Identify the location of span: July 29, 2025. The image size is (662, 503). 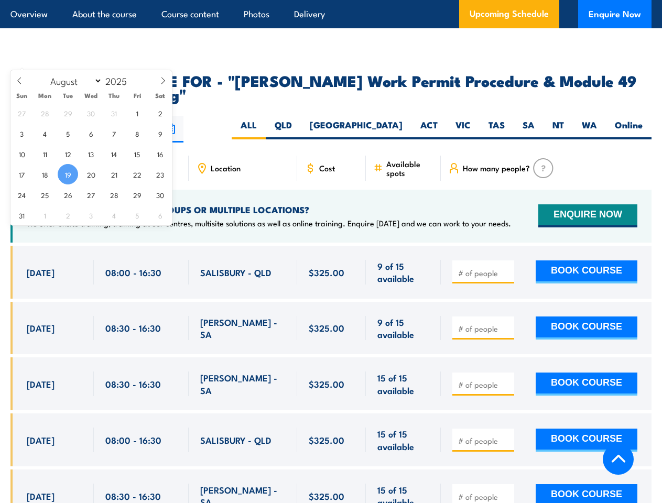
(68, 113).